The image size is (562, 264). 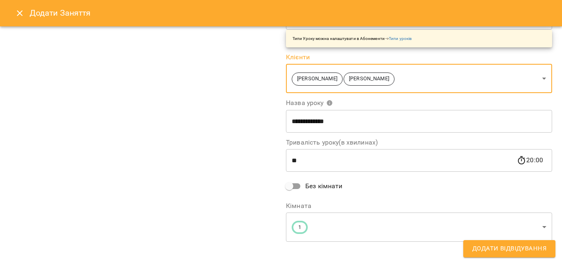 I want to click on a: Типи уроків, so click(x=401, y=38).